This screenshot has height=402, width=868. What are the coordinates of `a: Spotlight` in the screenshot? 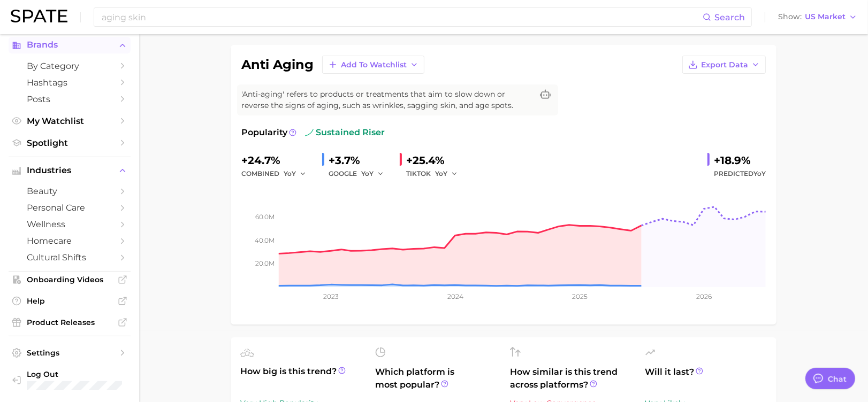 It's located at (69, 143).